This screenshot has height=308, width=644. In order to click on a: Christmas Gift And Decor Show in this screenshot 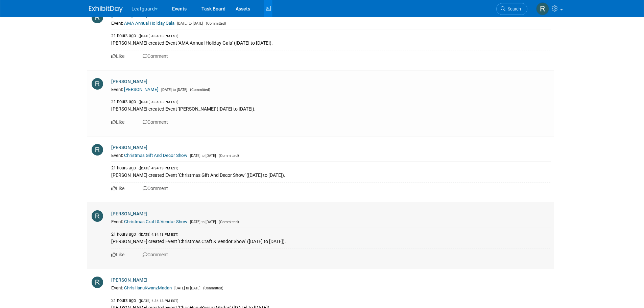, I will do `click(156, 155)`.